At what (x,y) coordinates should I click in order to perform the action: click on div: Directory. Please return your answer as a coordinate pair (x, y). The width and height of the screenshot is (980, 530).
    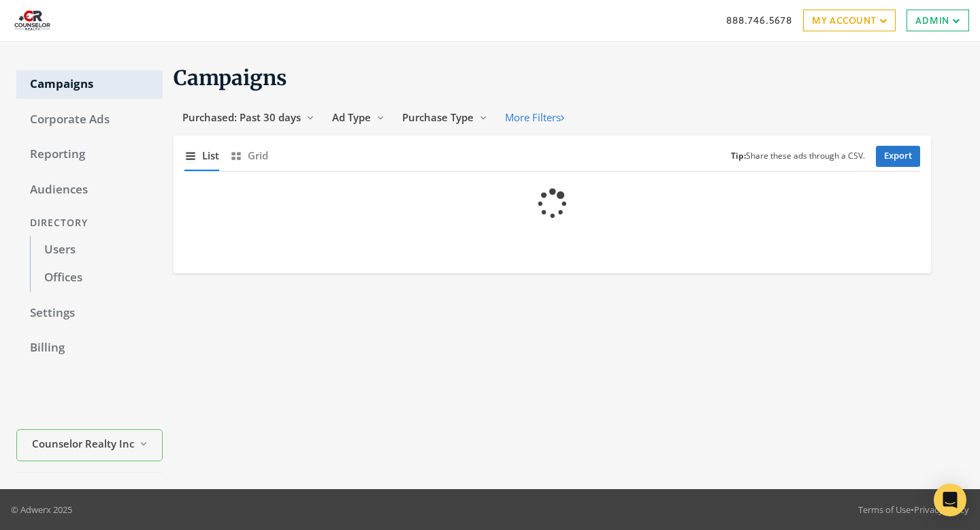
    Looking at the image, I should click on (89, 222).